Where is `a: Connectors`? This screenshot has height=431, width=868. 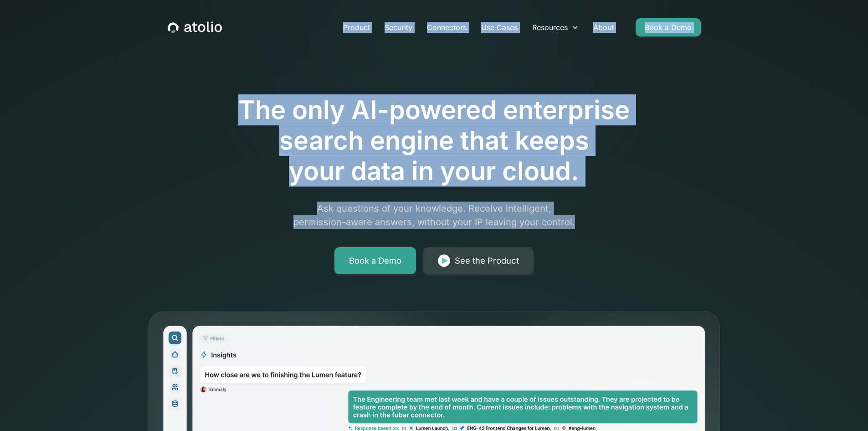
a: Connectors is located at coordinates (447, 27).